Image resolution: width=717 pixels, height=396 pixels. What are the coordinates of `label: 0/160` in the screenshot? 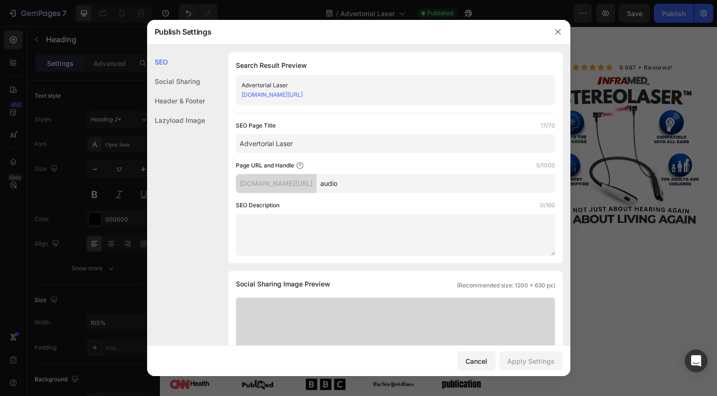 It's located at (548, 205).